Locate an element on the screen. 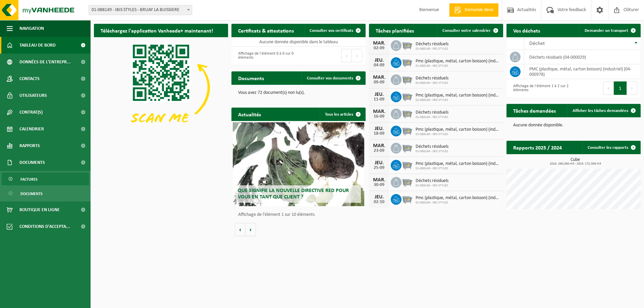 The height and width of the screenshot is (308, 644). a: Que signifie la nouvelle directive RED pour vous en tant que client ? is located at coordinates (298, 164).